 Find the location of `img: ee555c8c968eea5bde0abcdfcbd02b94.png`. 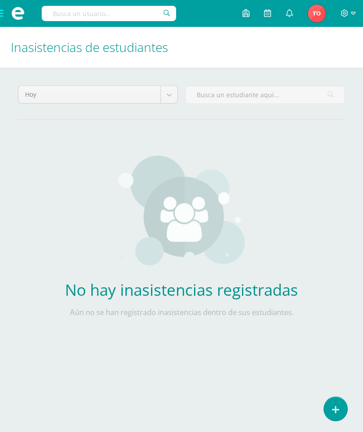

img: ee555c8c968eea5bde0abcdfcbd02b94.png is located at coordinates (317, 13).